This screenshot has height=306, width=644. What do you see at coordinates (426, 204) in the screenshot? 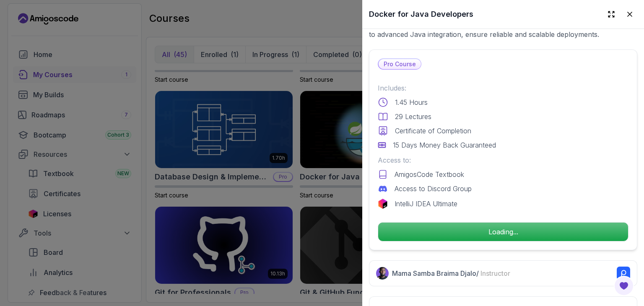
I see `p: IntelliJ IDEA Ultimate` at bounding box center [426, 204].